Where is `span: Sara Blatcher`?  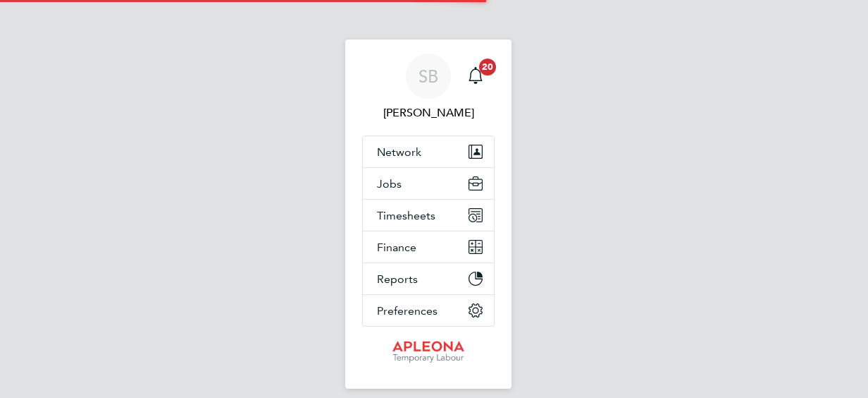
span: Sara Blatcher is located at coordinates (428, 113).